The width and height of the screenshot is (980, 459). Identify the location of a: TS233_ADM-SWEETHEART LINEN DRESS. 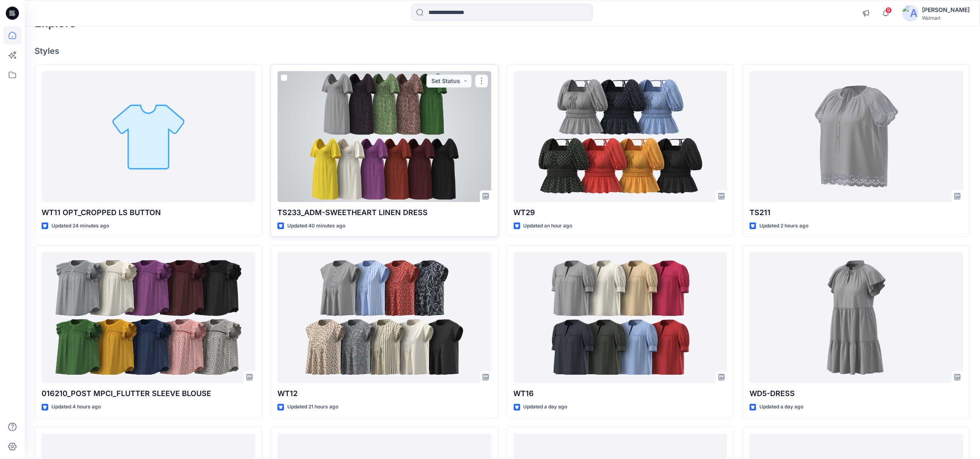
(384, 136).